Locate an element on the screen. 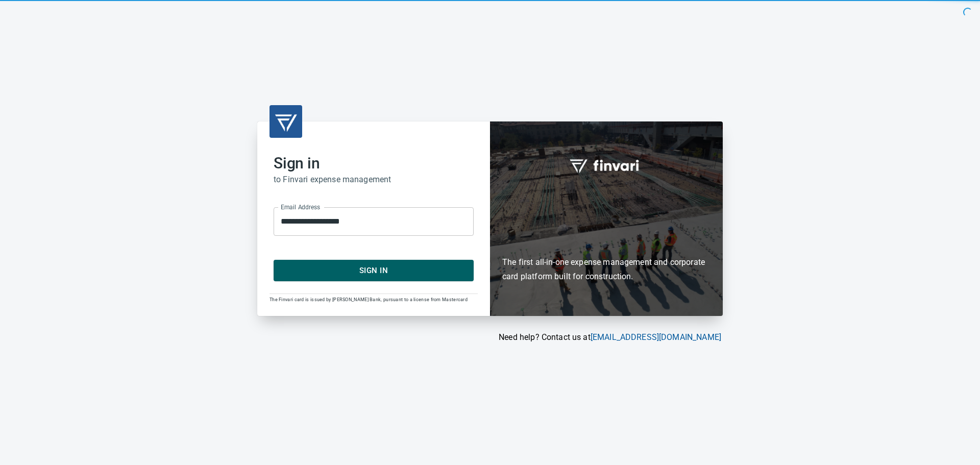 The image size is (980, 465). img: transparent_logo.png is located at coordinates (286, 122).